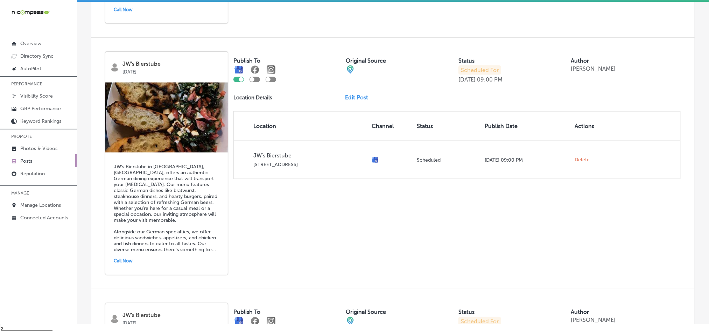  I want to click on p: 09:00 PM, so click(490, 79).